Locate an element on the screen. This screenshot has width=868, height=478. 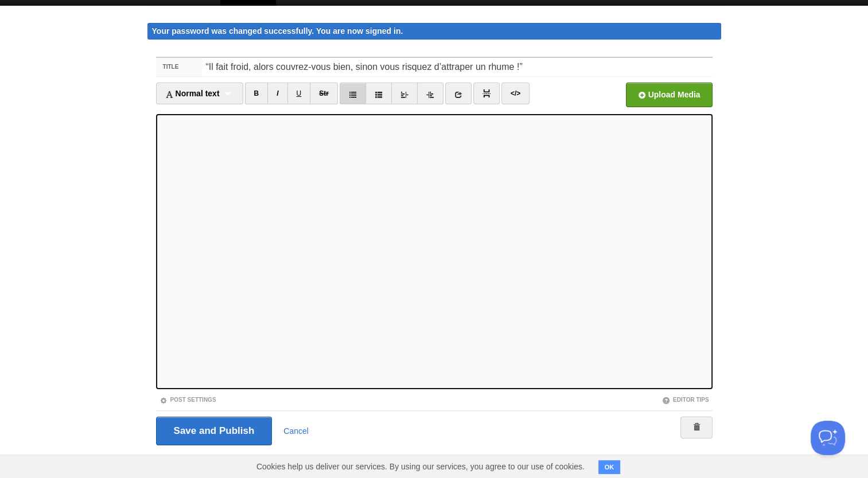
a: U is located at coordinates (299, 93).